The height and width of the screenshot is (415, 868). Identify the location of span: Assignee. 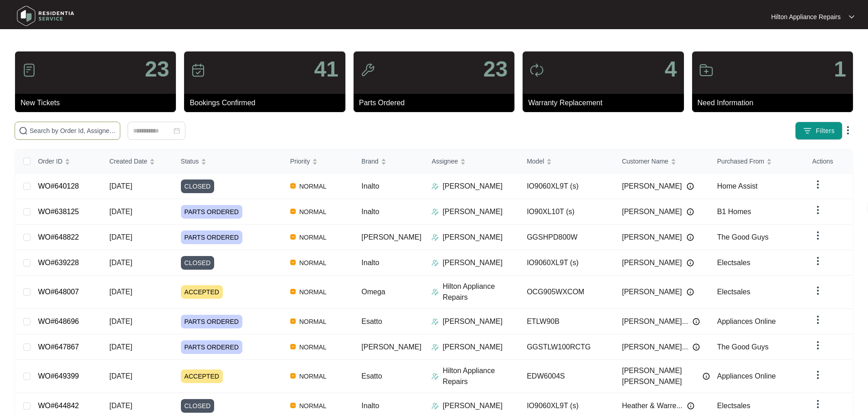
(445, 161).